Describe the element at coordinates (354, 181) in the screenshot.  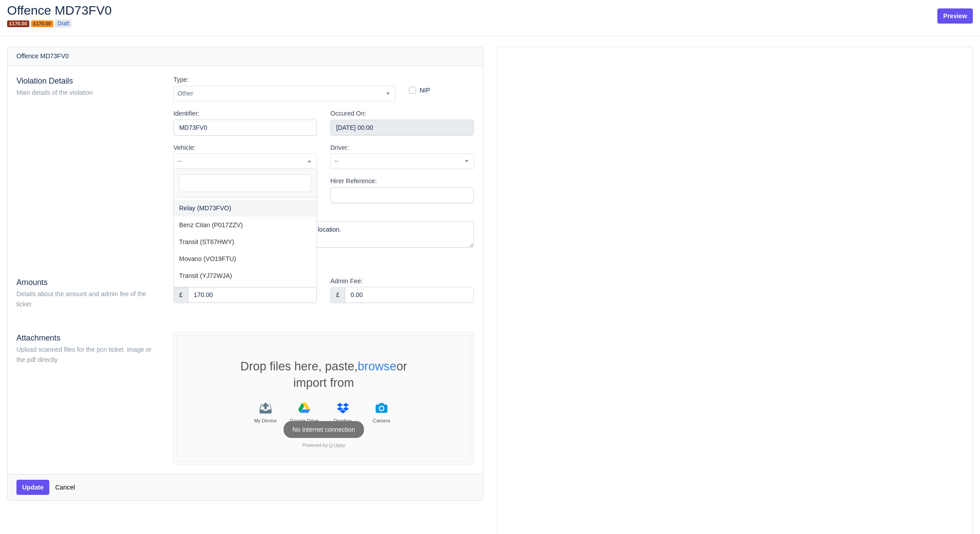
I see `label: Hirer Reference:` at that location.